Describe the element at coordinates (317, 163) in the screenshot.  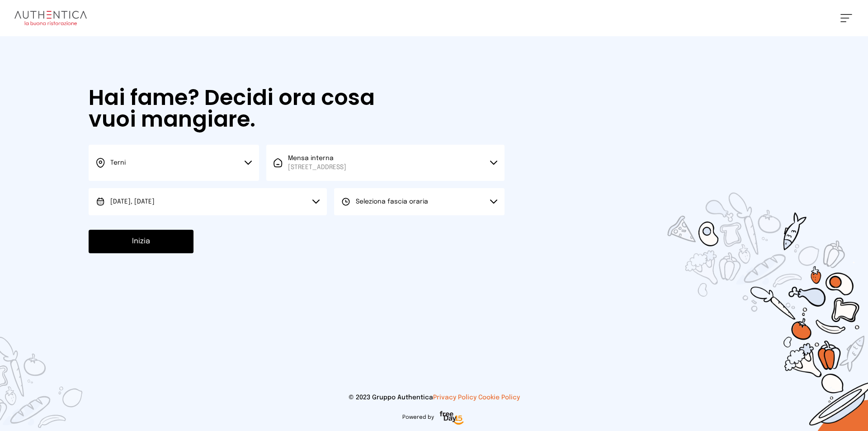
I see `span: Mensa interna` at that location.